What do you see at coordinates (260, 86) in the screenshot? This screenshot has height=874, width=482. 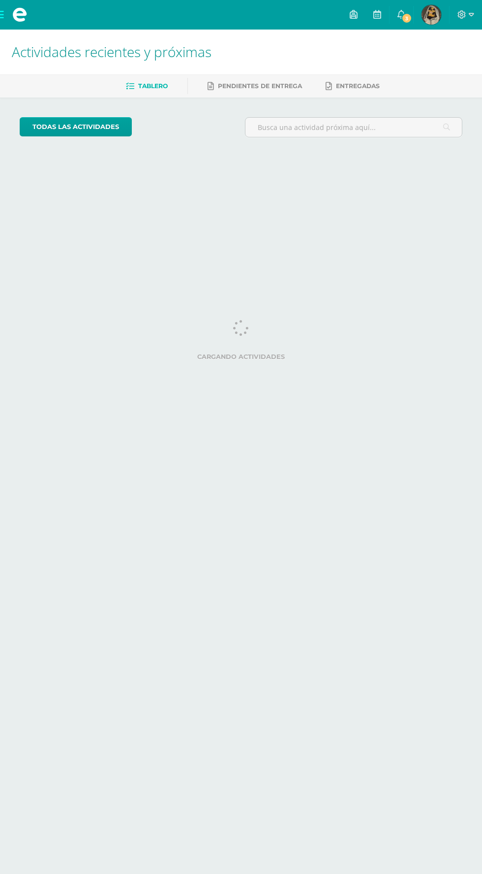 I see `span: Pendientes de entrega` at bounding box center [260, 86].